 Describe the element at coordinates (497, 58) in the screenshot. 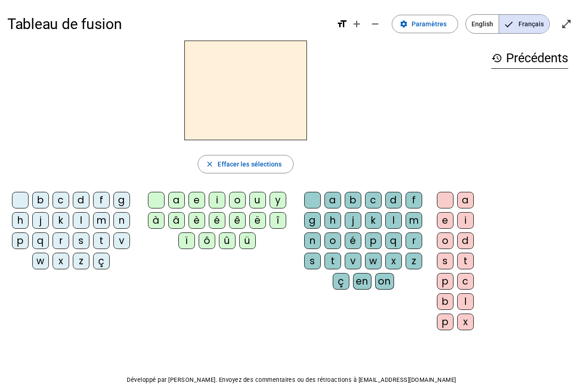

I see `mat-icon: history` at that location.